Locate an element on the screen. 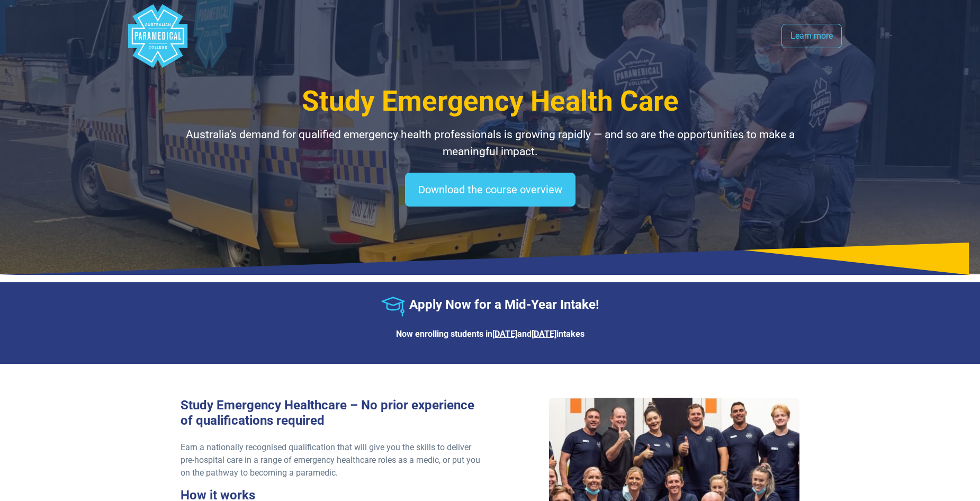 This screenshot has width=980, height=501. strong: Apply Now for a Mid-Year Intake! is located at coordinates (504, 304).